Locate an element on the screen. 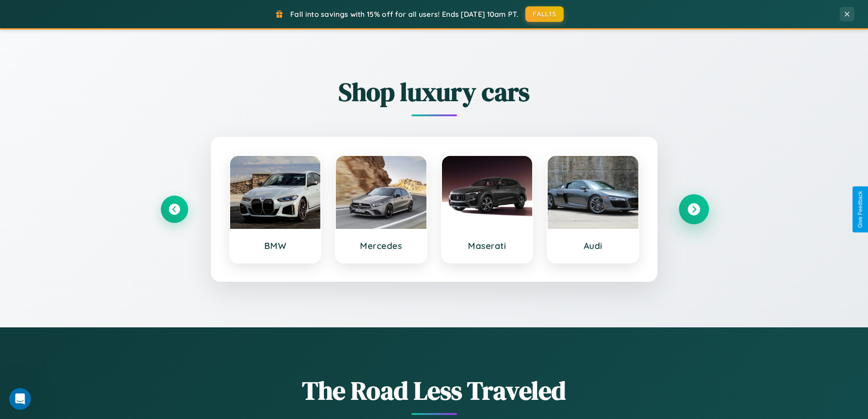 Image resolution: width=868 pixels, height=419 pixels. h3: BMW is located at coordinates (275, 246).